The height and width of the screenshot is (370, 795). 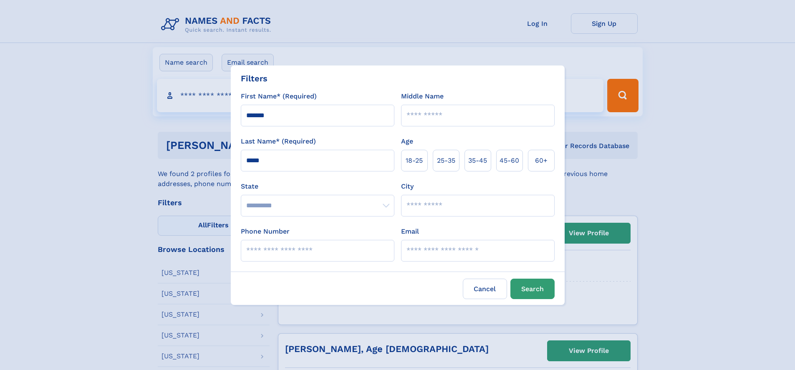 What do you see at coordinates (410, 232) in the screenshot?
I see `label: Email` at bounding box center [410, 232].